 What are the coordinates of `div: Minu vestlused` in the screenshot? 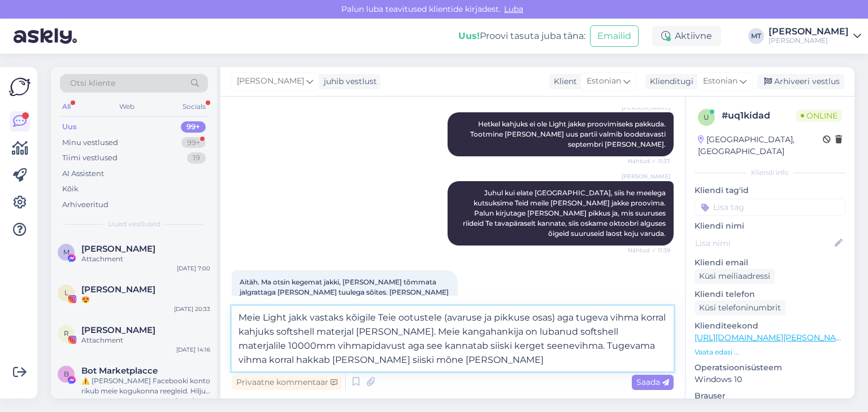 It's located at (90, 143).